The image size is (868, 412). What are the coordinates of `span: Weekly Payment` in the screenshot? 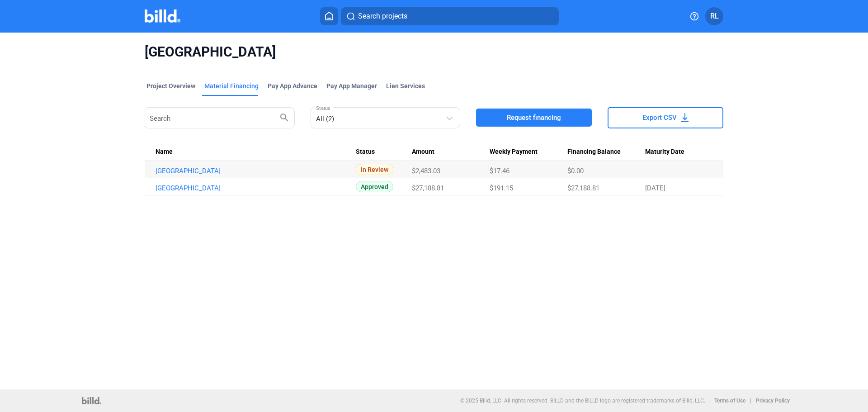 It's located at (514, 152).